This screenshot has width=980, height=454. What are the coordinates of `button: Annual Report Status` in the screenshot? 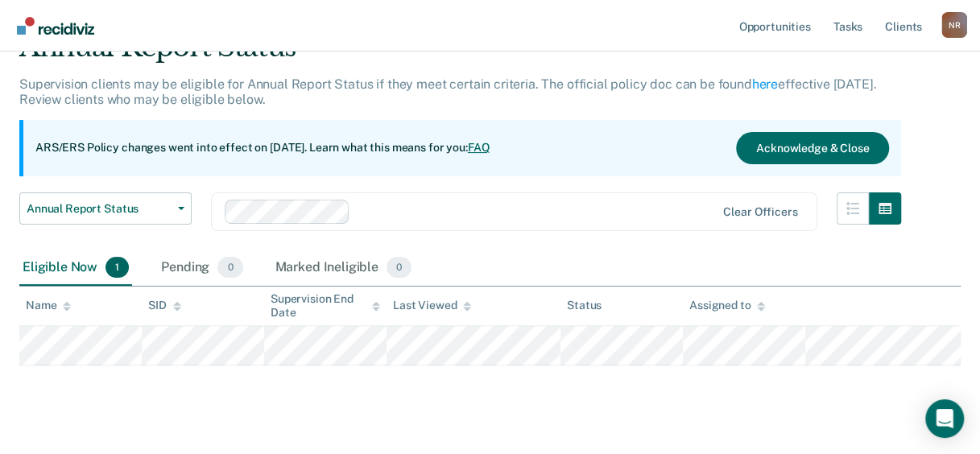 It's located at (106, 208).